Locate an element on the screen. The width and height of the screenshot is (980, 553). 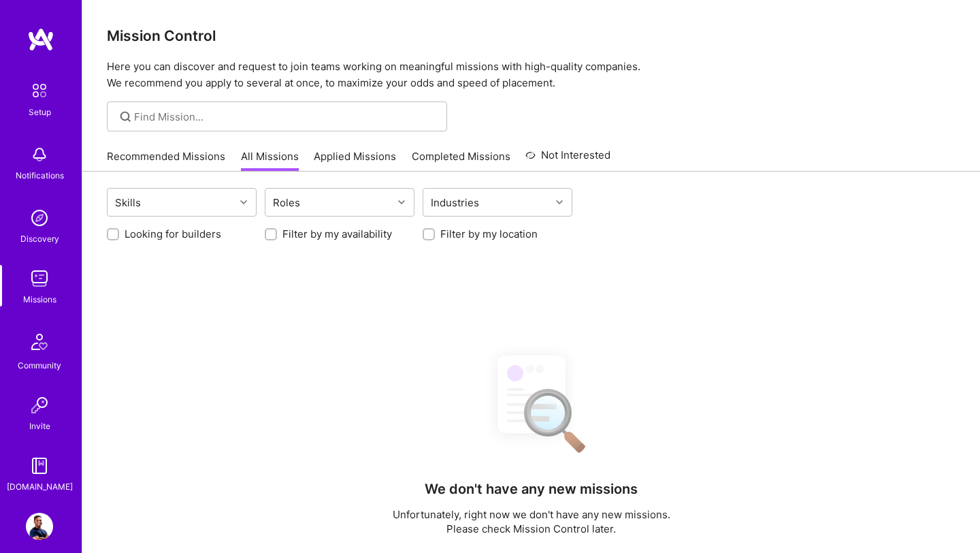
img: bell is located at coordinates (39, 154).